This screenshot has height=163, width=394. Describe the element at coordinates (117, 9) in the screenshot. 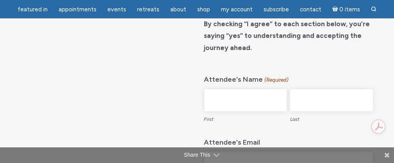

I see `a: Events` at that location.